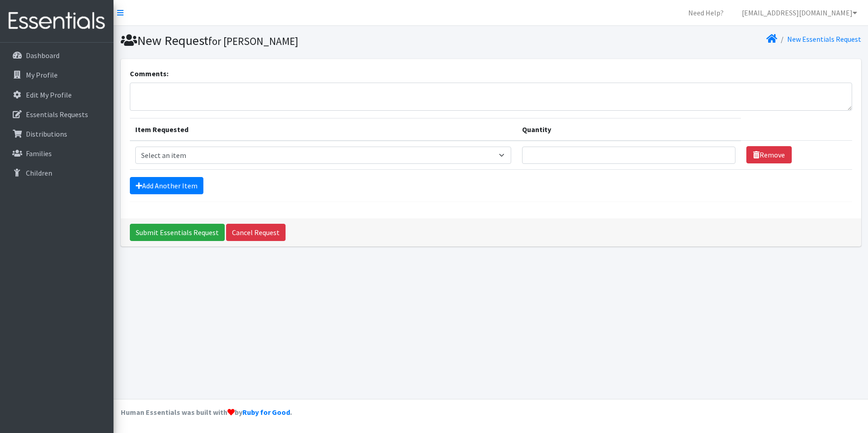  Describe the element at coordinates (56, 114) in the screenshot. I see `a: Essentials Requests` at that location.